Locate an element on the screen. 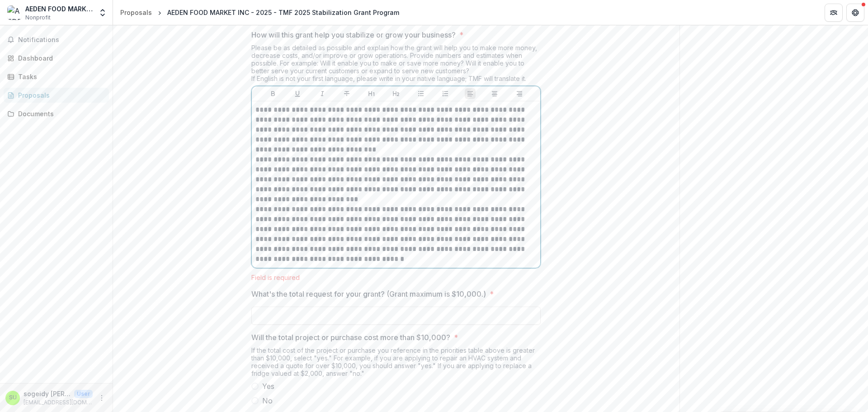 The image size is (868, 412). button: Bullet List is located at coordinates (421, 93).